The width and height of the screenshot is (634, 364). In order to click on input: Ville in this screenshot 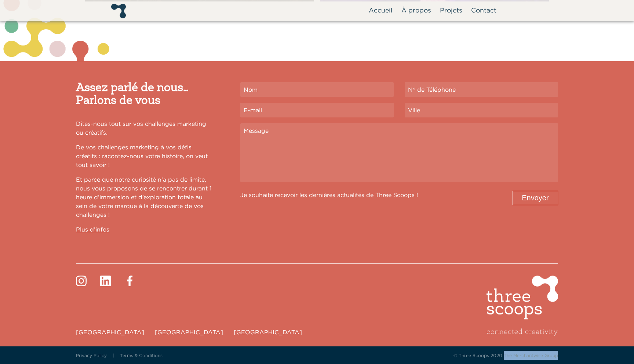, I will do `click(481, 110)`.